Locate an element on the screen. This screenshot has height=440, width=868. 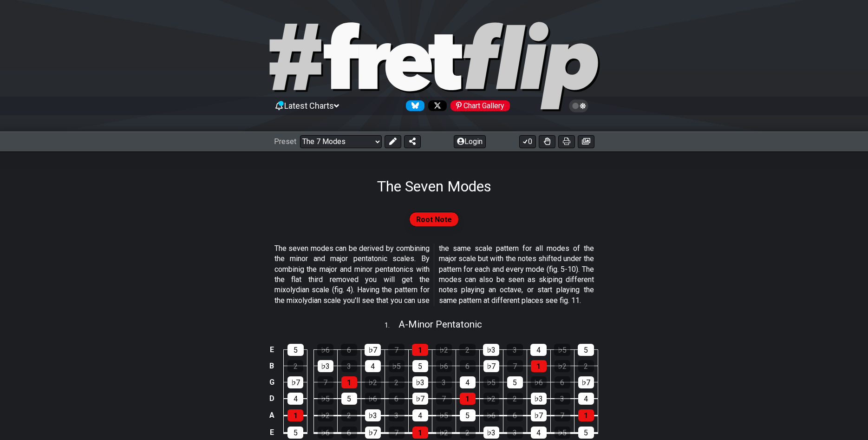
button: 0 is located at coordinates (527, 142).